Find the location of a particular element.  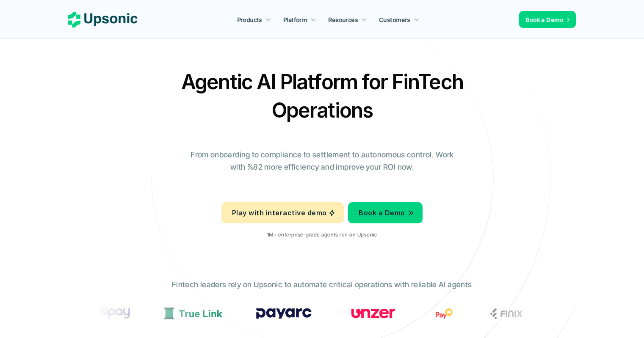

p: Play with interactive demo is located at coordinates (279, 213).